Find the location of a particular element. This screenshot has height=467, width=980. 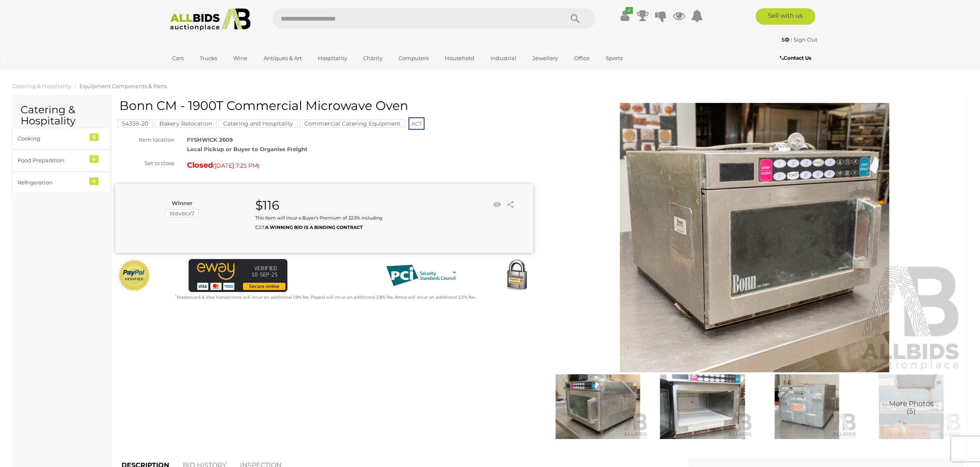

a: More Photos(5) is located at coordinates (911, 406).